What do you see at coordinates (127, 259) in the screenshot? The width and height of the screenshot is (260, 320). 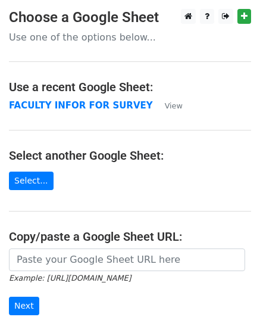 I see `input: Paste your Google Sheet URL here` at bounding box center [127, 259].